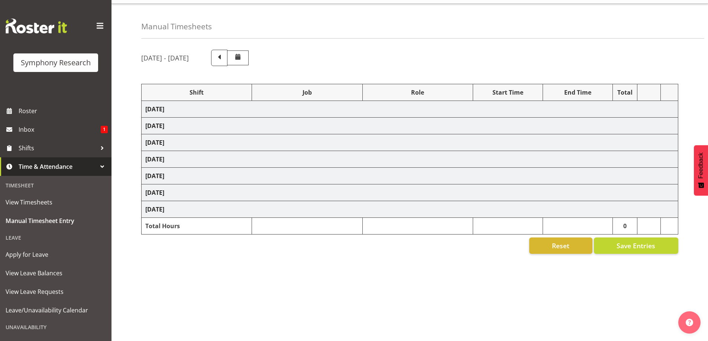 Image resolution: width=708 pixels, height=341 pixels. Describe the element at coordinates (56, 185) in the screenshot. I see `div: Timesheet` at that location.